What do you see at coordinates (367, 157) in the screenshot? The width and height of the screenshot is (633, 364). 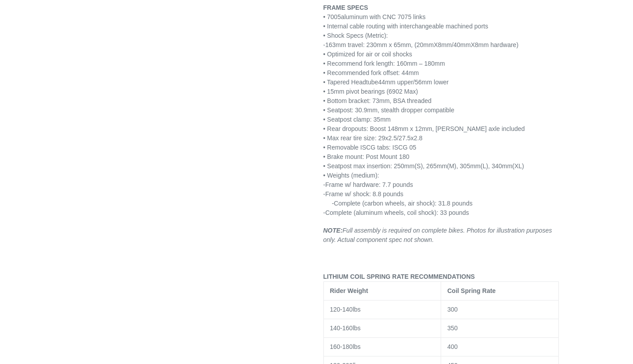 I see `span: • Brake mount: Post Mount 180` at bounding box center [367, 157].